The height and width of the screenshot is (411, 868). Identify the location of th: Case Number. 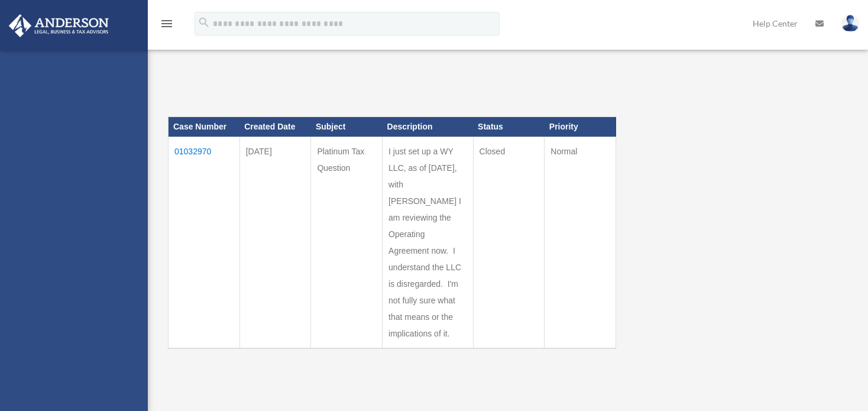
(204, 127).